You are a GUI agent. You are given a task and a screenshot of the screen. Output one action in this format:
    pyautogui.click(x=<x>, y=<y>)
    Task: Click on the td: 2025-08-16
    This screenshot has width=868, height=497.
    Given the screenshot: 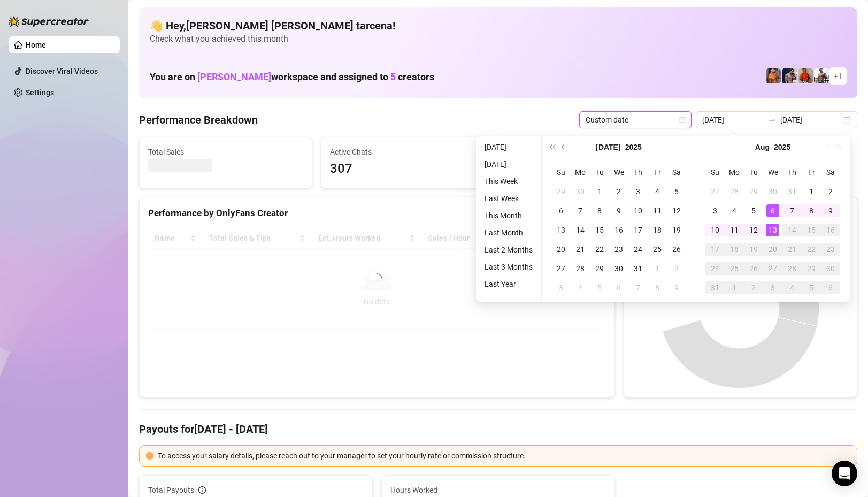 What is the action you would take?
    pyautogui.click(x=831, y=230)
    